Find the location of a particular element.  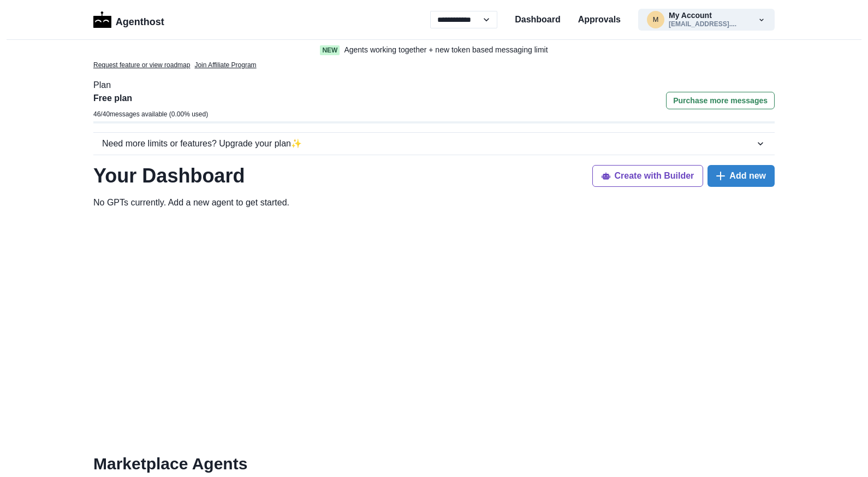

p: Approvals is located at coordinates (600, 20).